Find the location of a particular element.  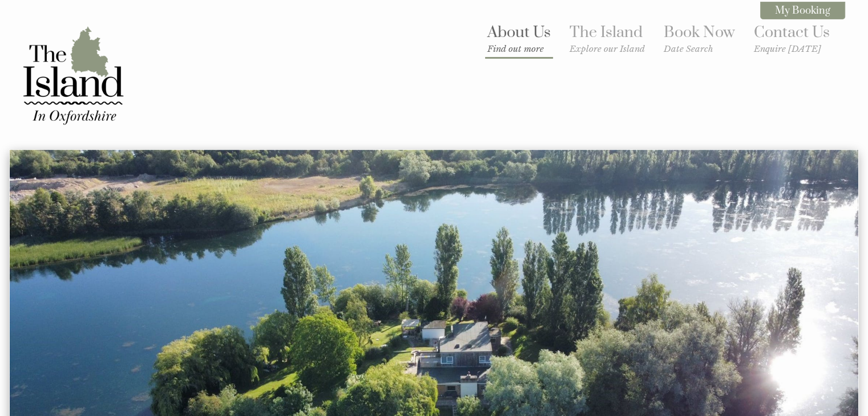

img: The Island in Oxfordshire is located at coordinates (73, 75).